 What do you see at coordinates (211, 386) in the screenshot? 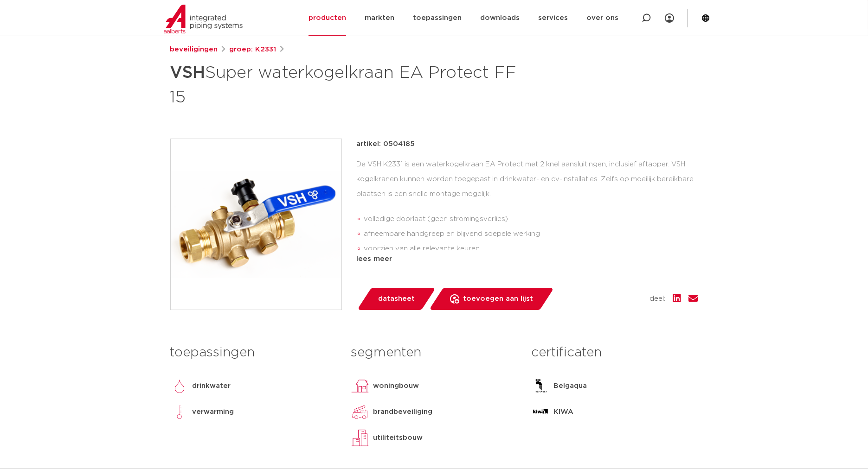
I see `p: drinkwater` at bounding box center [211, 386].